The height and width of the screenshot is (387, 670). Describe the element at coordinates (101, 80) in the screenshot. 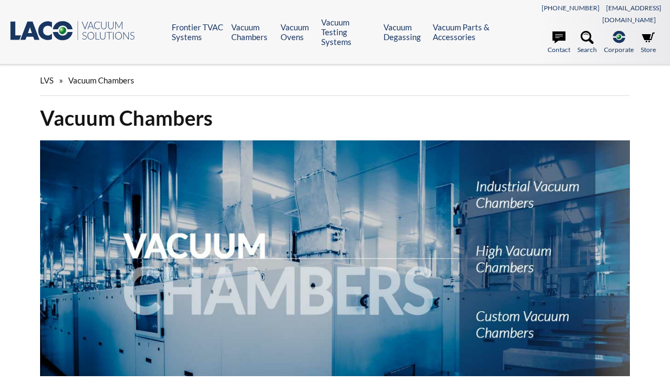

I see `span: Vacuum Chambers` at that location.